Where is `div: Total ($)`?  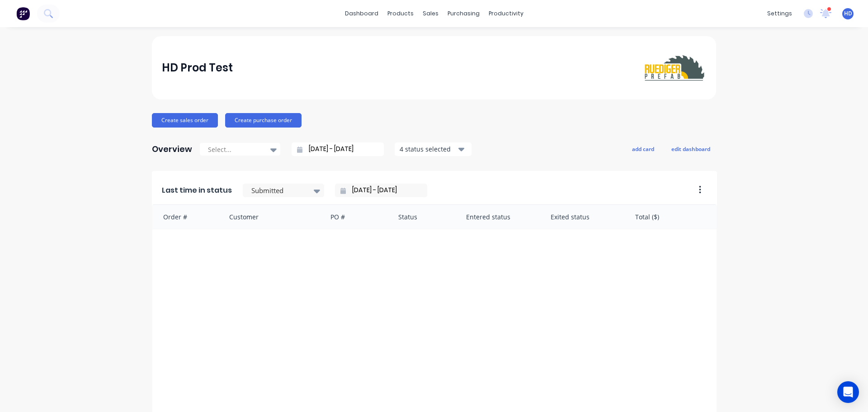 div: Total ($) is located at coordinates (671, 216).